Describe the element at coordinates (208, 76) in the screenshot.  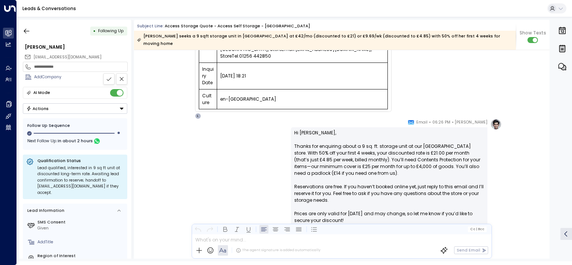
I see `td: Inquiry Date` at that location.